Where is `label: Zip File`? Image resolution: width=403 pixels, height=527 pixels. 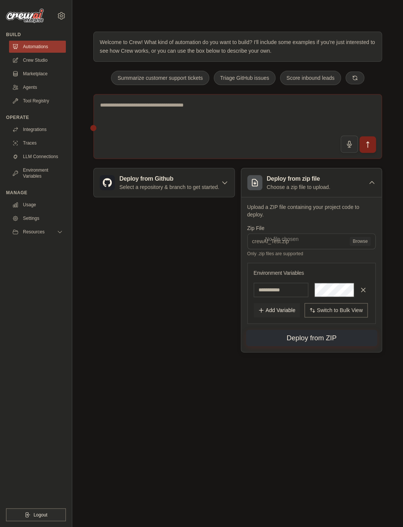 label: Zip File is located at coordinates (312, 228).